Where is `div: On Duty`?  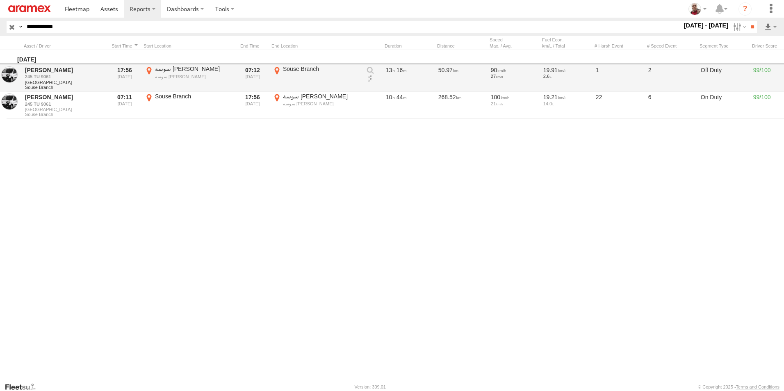
div: On Duty is located at coordinates (725, 105).